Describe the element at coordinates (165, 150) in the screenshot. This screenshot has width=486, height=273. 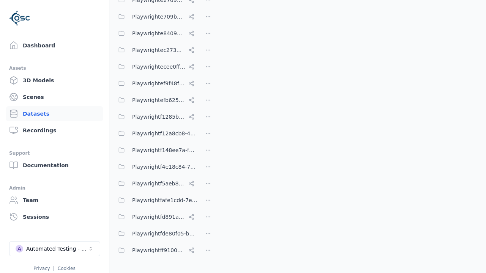
I see `span: Playwrightf148ee7a-f6f0-478b-8659-42bd4a5eac88` at that location.